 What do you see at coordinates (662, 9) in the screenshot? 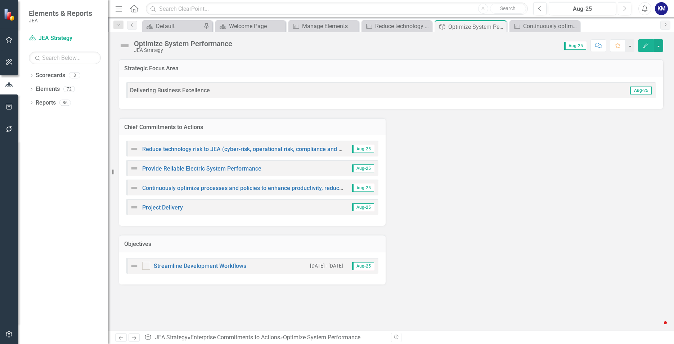
I see `div: KM` at bounding box center [662, 9].